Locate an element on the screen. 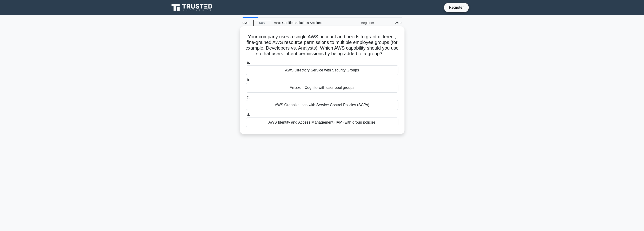 Image resolution: width=644 pixels, height=231 pixels. div: Amazon Cognito with user pool groups is located at coordinates (322, 88).